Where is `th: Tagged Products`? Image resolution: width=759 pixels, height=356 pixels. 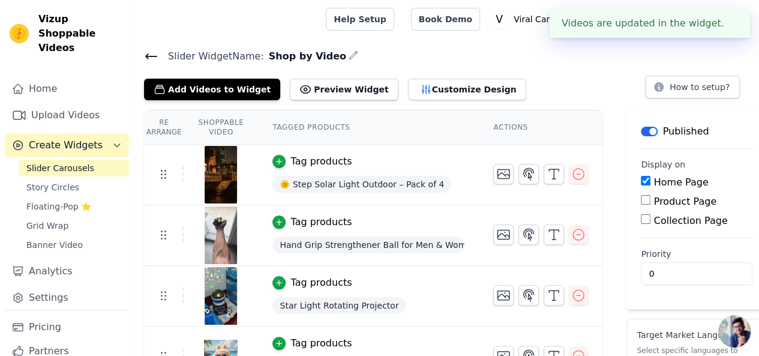
th: Tagged Products is located at coordinates (368, 127).